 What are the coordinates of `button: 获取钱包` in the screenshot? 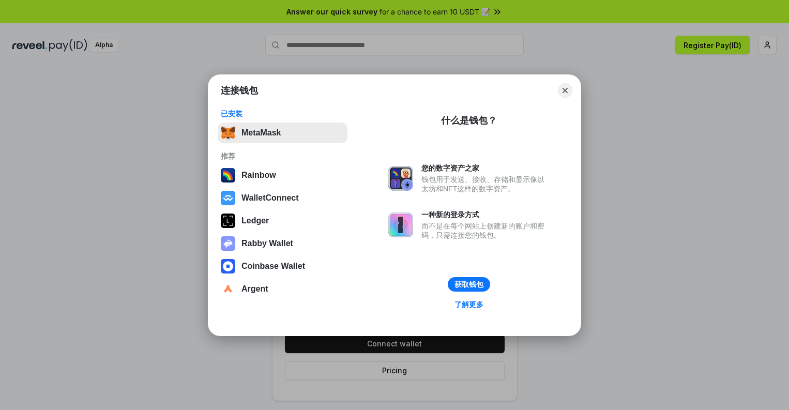 It's located at (469, 284).